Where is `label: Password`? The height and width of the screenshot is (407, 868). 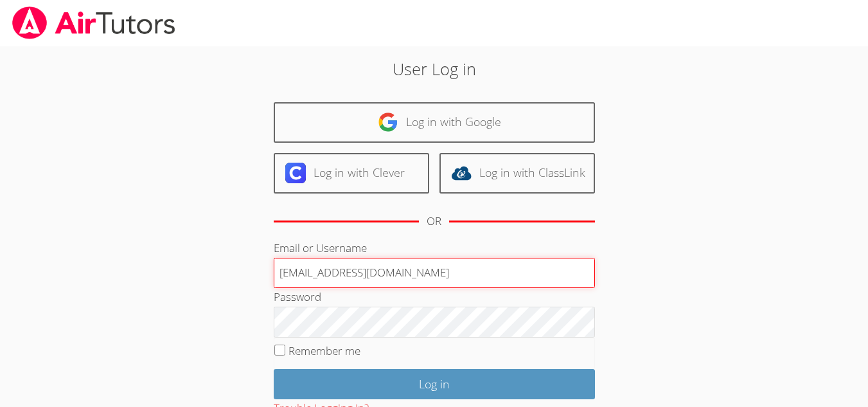 label: Password is located at coordinates (297, 297).